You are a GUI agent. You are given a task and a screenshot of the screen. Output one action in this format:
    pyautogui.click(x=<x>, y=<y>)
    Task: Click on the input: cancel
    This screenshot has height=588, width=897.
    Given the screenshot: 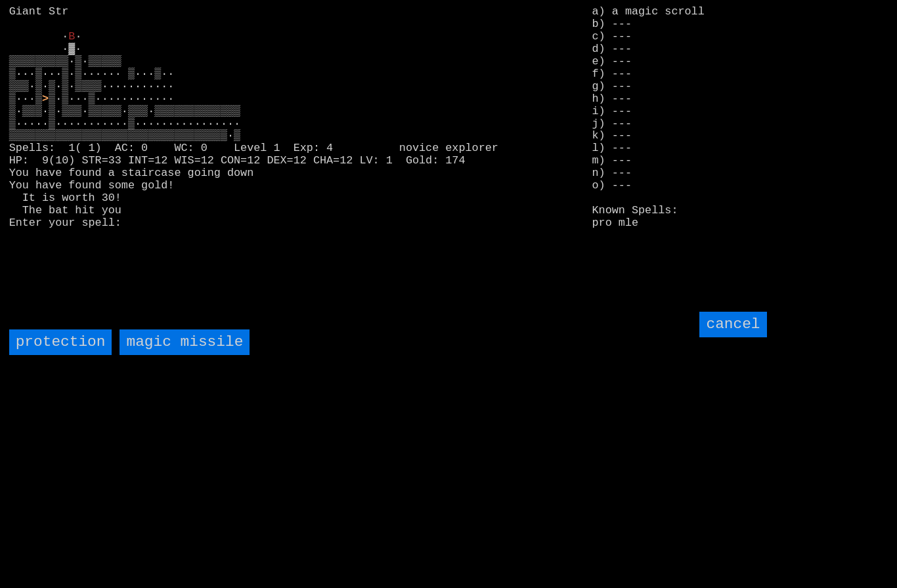 What is the action you would take?
    pyautogui.click(x=733, y=324)
    